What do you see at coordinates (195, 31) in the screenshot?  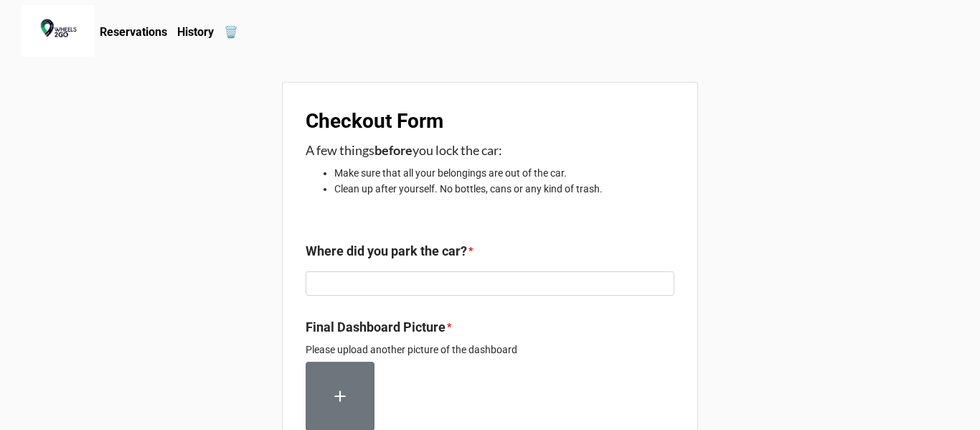 I see `a: History` at bounding box center [195, 31].